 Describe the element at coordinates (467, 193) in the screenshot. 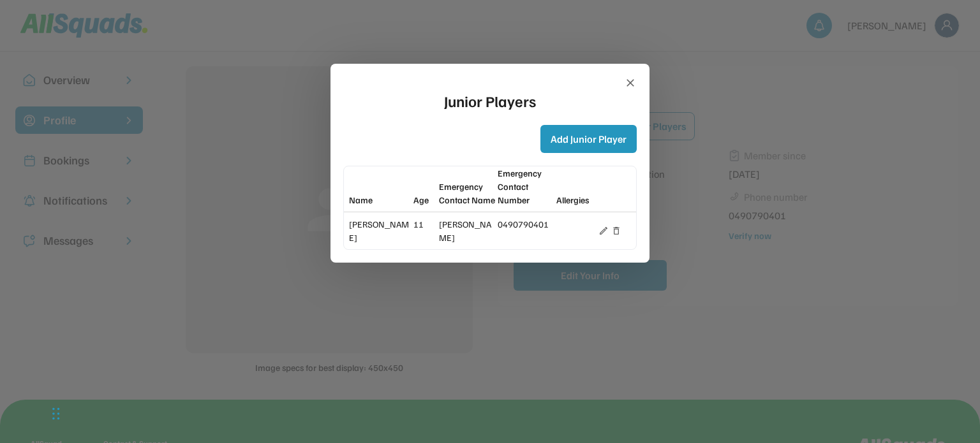

I see `div: Emergency Contact Name` at that location.